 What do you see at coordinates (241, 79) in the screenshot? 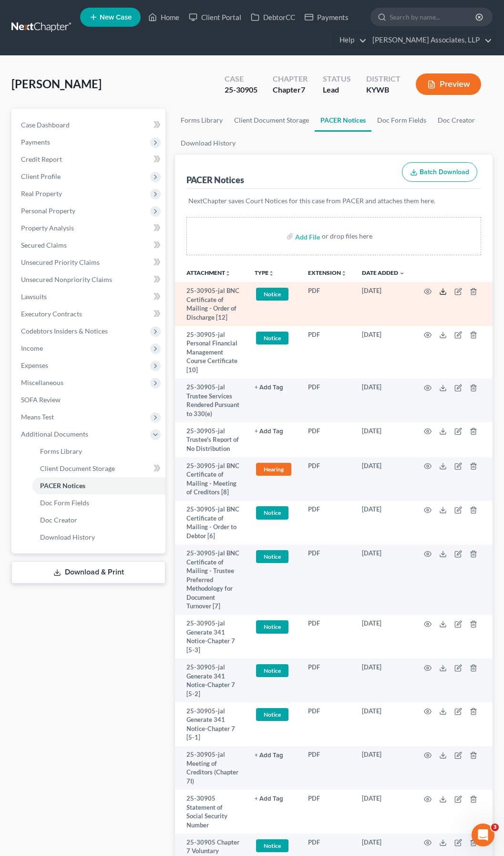
I see `div: Case` at bounding box center [241, 79].